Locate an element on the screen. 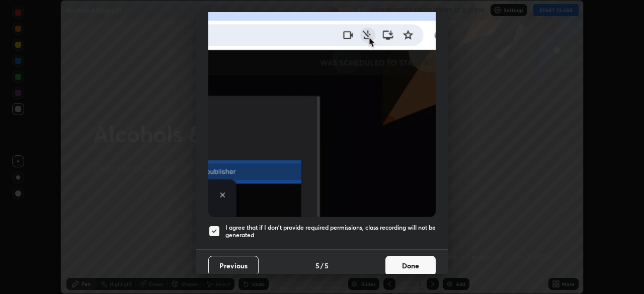 This screenshot has width=644, height=294. button: Previous is located at coordinates (234, 266).